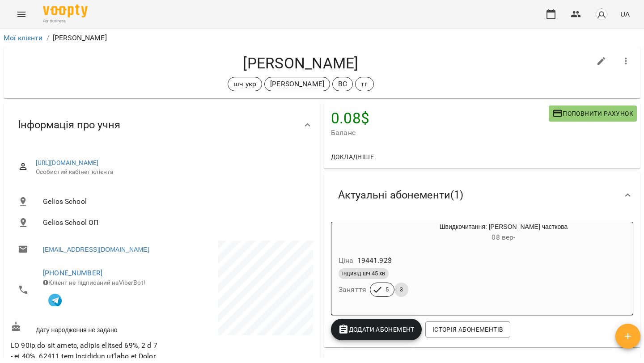 This screenshot has width=644, height=363. I want to click on span: Додати Абонемент, so click(376, 329).